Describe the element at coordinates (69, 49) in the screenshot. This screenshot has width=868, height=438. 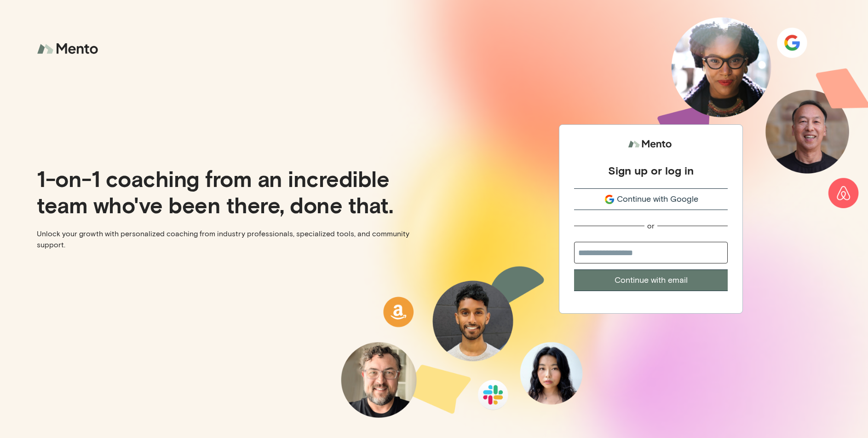
I see `img: logo` at that location.